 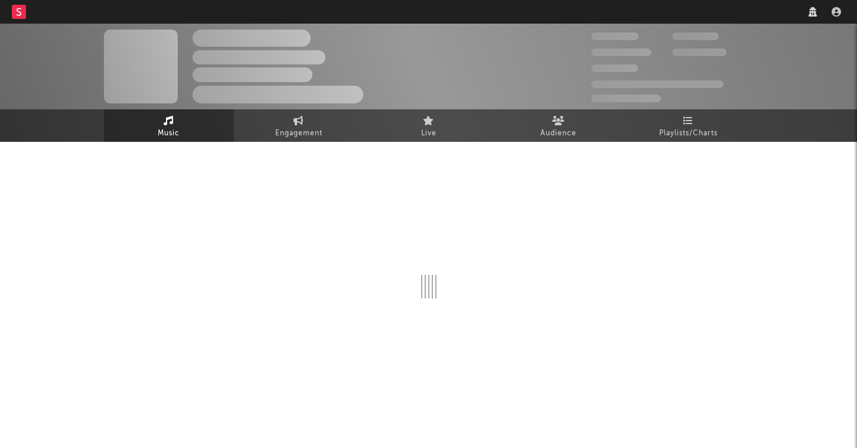 I want to click on span: Audience, so click(x=558, y=134).